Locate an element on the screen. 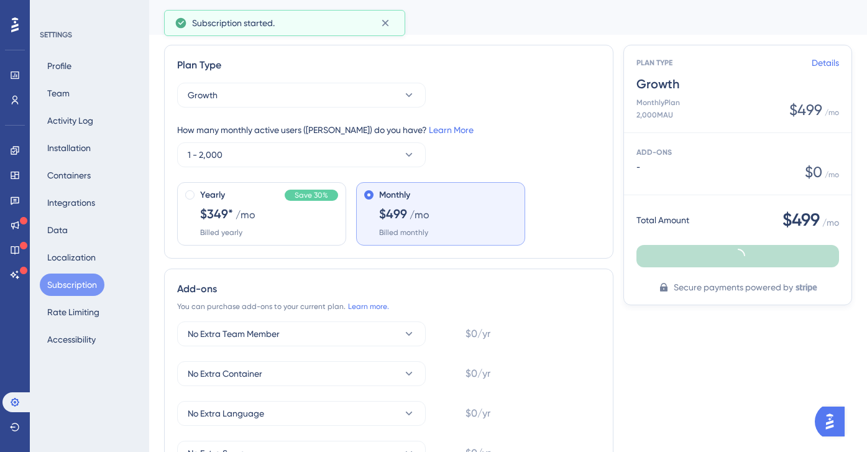 This screenshot has width=867, height=452. span: Yearly is located at coordinates (213, 195).